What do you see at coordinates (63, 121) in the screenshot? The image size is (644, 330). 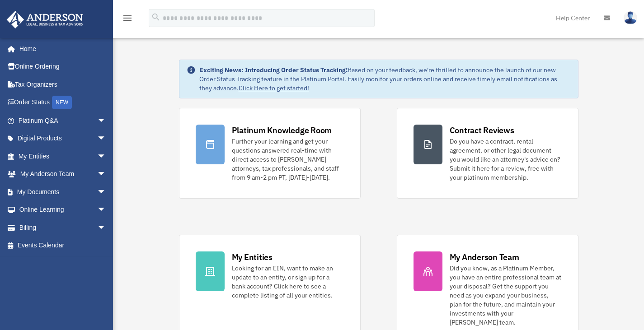 I see `a: Platinum Q&Aarrow_drop_down` at bounding box center [63, 121].